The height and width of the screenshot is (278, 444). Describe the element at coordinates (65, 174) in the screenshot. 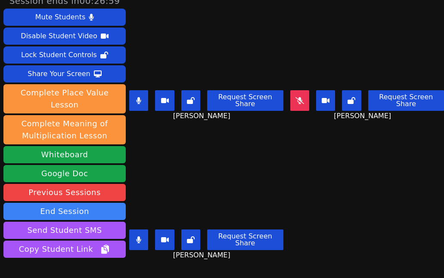

I see `a: Google Doc` at that location.